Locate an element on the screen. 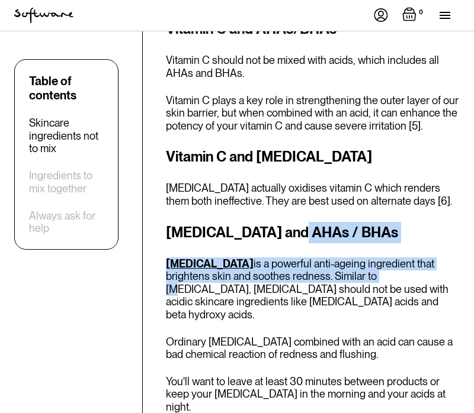 This screenshot has width=474, height=413. div: Skincare ingredients not to mix is located at coordinates (66, 136).